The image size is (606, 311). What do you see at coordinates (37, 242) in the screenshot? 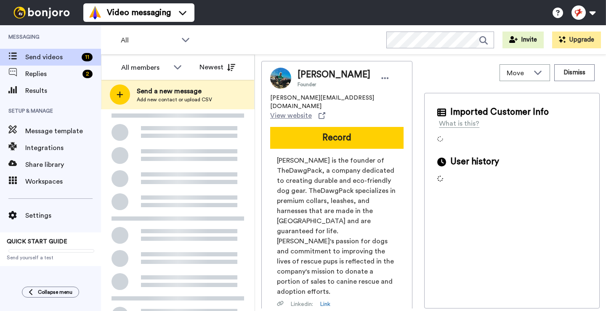
I see `span: QUICK START GUIDE` at bounding box center [37, 242].